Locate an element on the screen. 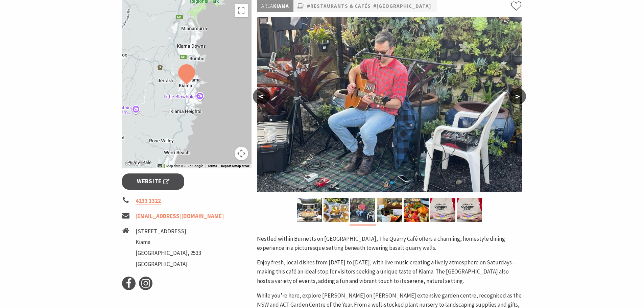 The image size is (644, 308). span: Area is located at coordinates (267, 6).